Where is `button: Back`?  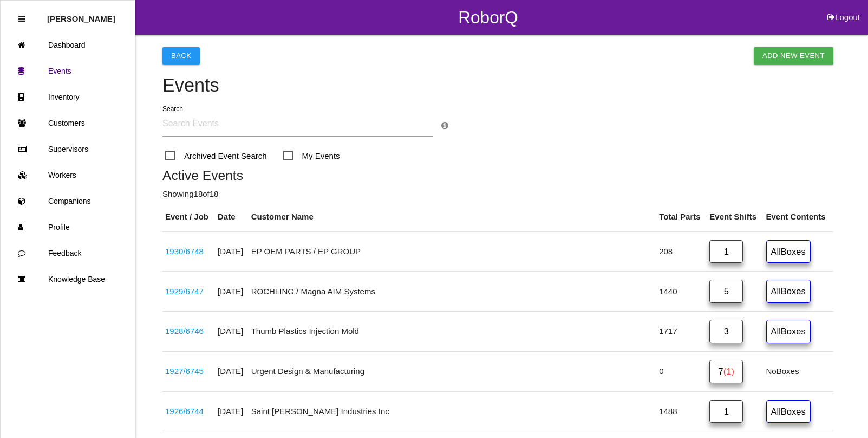
button: Back is located at coordinates (181, 56).